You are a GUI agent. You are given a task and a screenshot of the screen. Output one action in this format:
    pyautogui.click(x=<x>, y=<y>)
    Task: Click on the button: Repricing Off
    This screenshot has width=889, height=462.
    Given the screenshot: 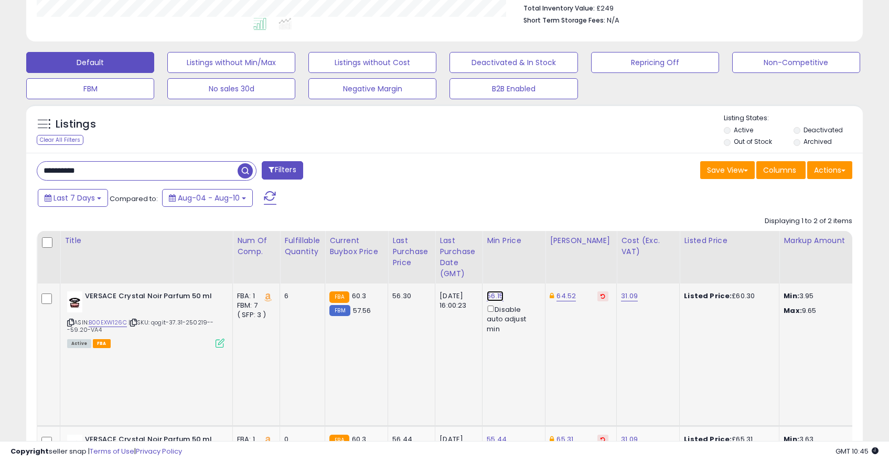 What is the action you would take?
    pyautogui.click(x=655, y=62)
    